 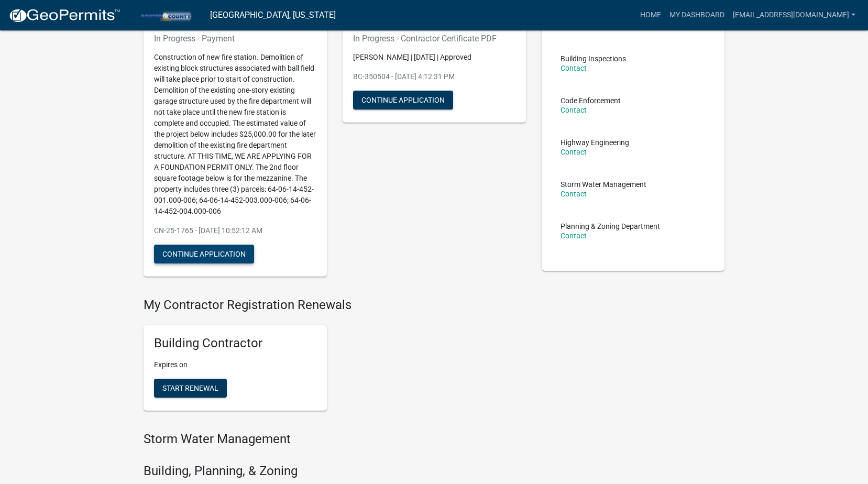 What do you see at coordinates (190, 388) in the screenshot?
I see `button: Start Renewal` at bounding box center [190, 388].